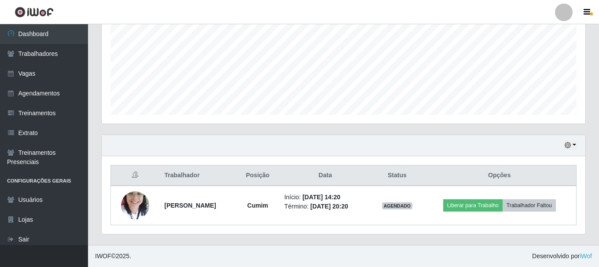 The width and height of the screenshot is (599, 267). Describe the element at coordinates (499, 176) in the screenshot. I see `th: Opções` at that location.